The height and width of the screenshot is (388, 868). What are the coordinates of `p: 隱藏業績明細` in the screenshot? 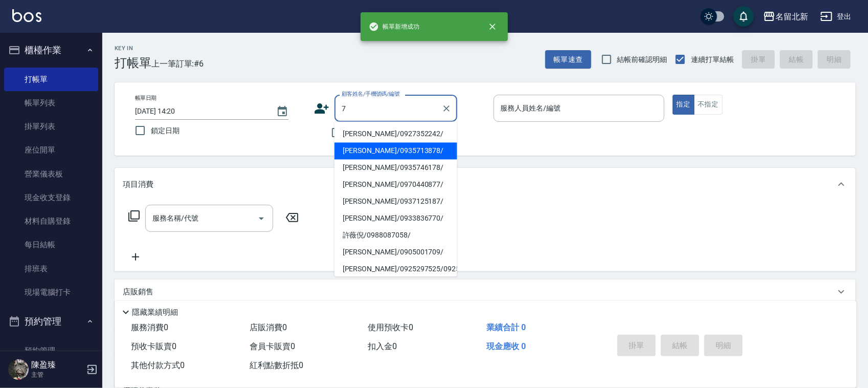 It's located at (155, 312).